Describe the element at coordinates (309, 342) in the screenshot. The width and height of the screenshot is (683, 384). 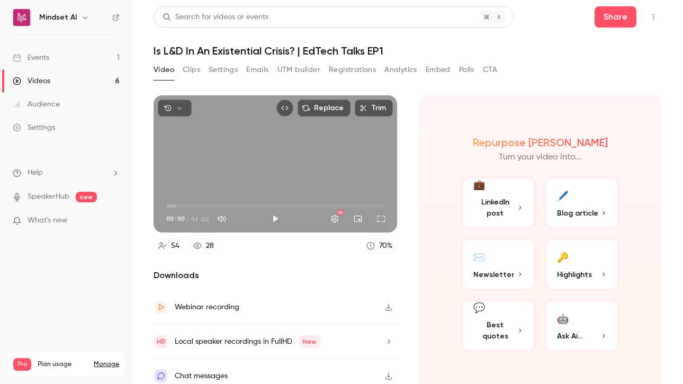
I see `span: New` at that location.